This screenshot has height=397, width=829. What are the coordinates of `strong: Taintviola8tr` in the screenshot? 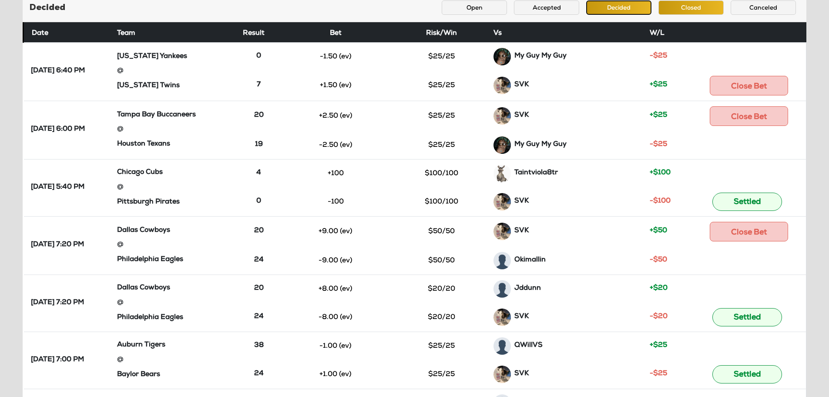 It's located at (536, 173).